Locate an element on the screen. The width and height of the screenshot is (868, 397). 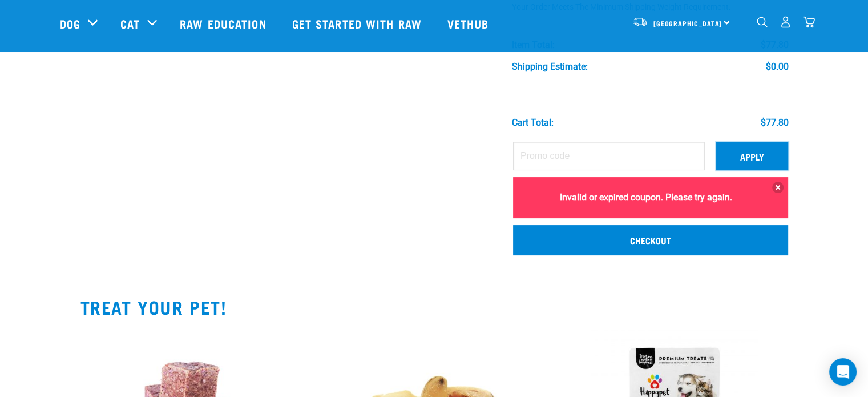
input: Promo code is located at coordinates (609, 156).